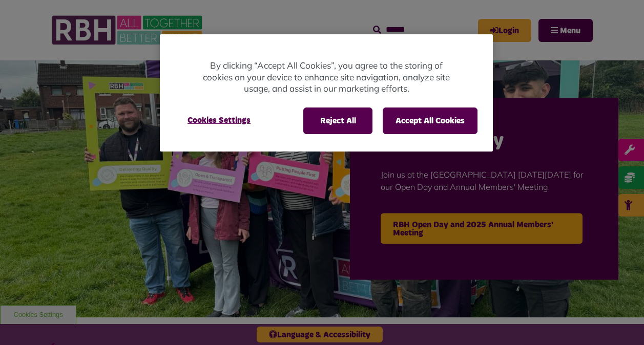 This screenshot has height=345, width=644. I want to click on div: Privacy, so click(326, 92).